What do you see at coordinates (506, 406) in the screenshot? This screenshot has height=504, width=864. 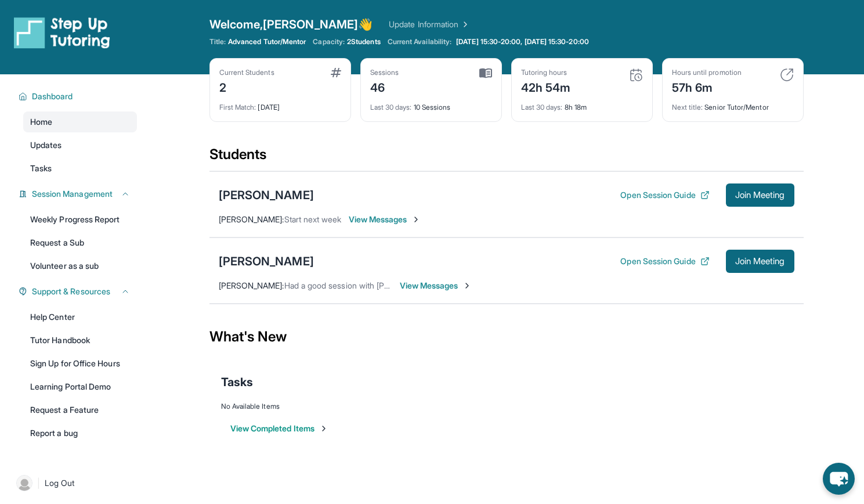 I see `div: No Available Items` at bounding box center [506, 406].